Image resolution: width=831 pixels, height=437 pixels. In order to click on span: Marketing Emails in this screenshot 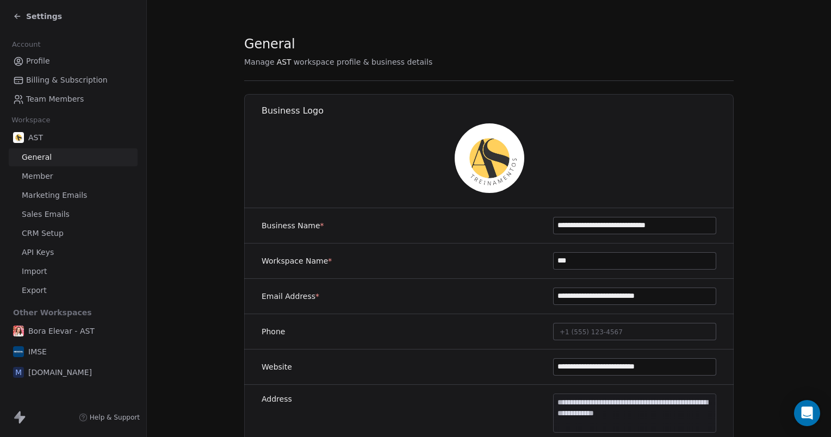, I will do `click(54, 195)`.